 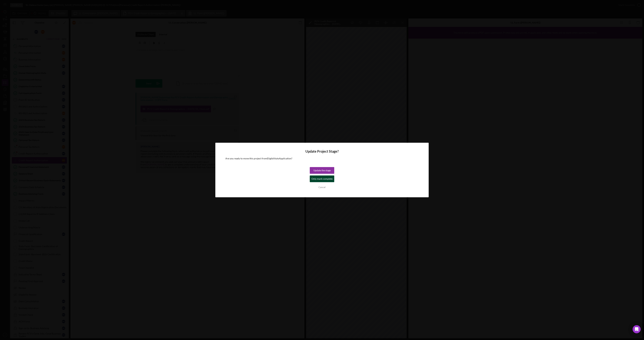 What do you see at coordinates (322, 187) in the screenshot?
I see `button: Cancel` at bounding box center [322, 187].